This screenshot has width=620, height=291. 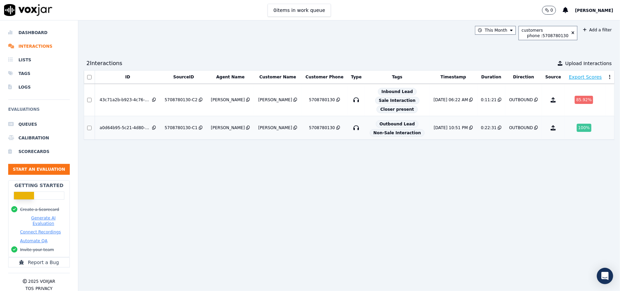 What do you see at coordinates (39, 185) in the screenshot?
I see `h2: Getting Started` at bounding box center [39, 185].